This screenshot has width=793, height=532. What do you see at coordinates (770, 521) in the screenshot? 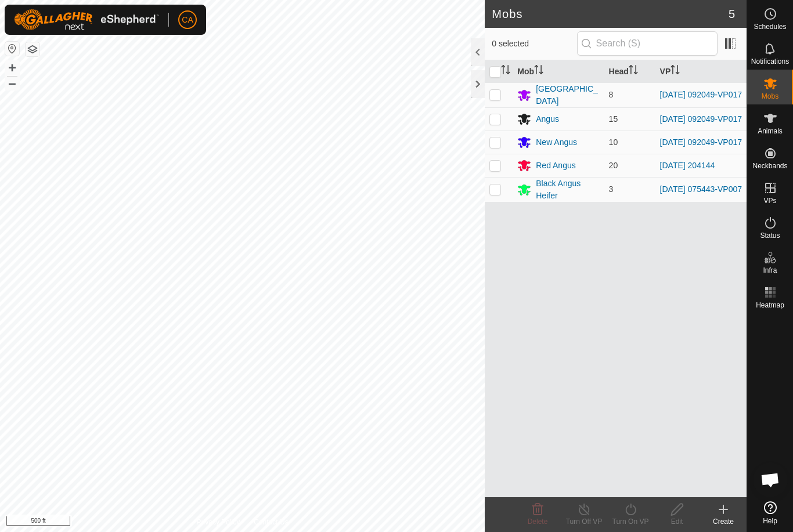
I see `span: Help` at bounding box center [770, 521].